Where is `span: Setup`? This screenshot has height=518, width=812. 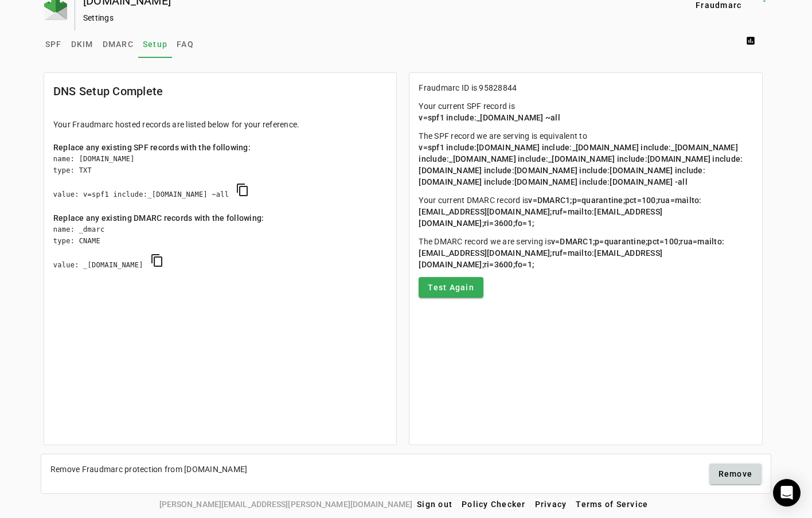
span: Setup is located at coordinates (155, 44).